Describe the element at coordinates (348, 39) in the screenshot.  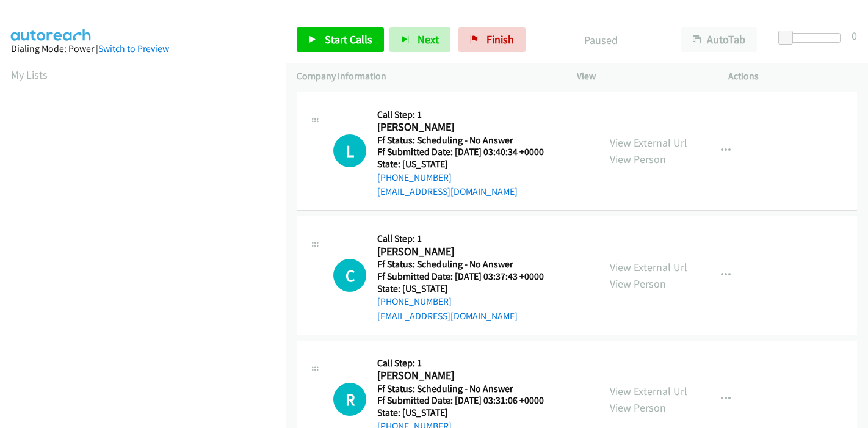
I see `span: Start Calls` at that location.